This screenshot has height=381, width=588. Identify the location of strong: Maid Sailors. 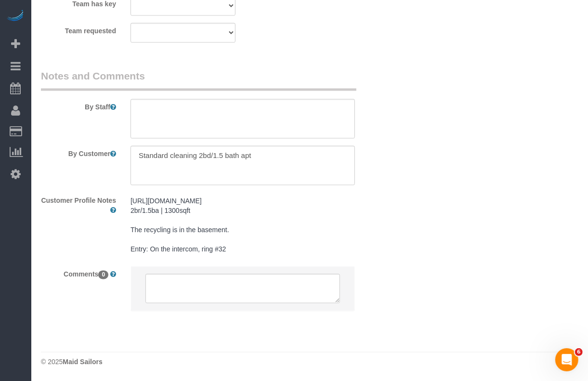
(82, 362).